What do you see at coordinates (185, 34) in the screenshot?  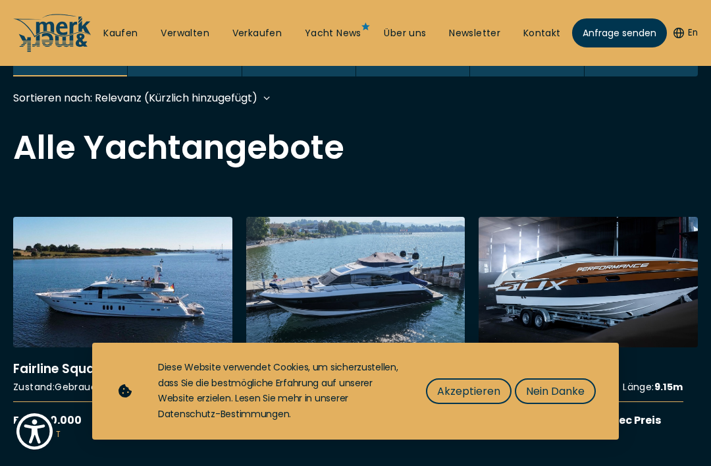 I see `a: Verwalten` at bounding box center [185, 34].